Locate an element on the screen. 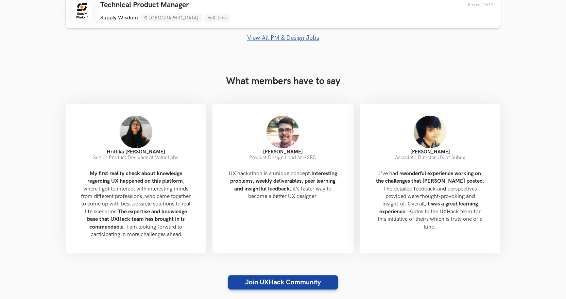 The width and height of the screenshot is (566, 299). blockquote: , where I got to interact with interesting minds from different professions, who came together to... is located at coordinates (136, 204).